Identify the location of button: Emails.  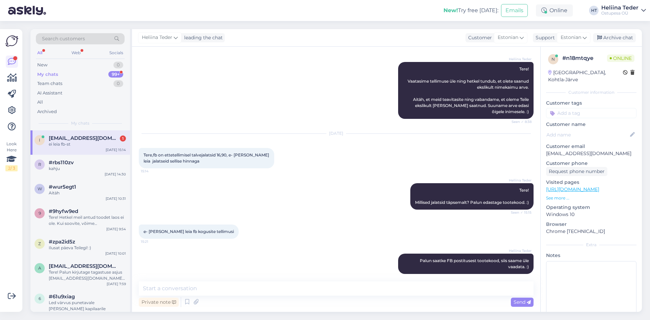
(514, 10).